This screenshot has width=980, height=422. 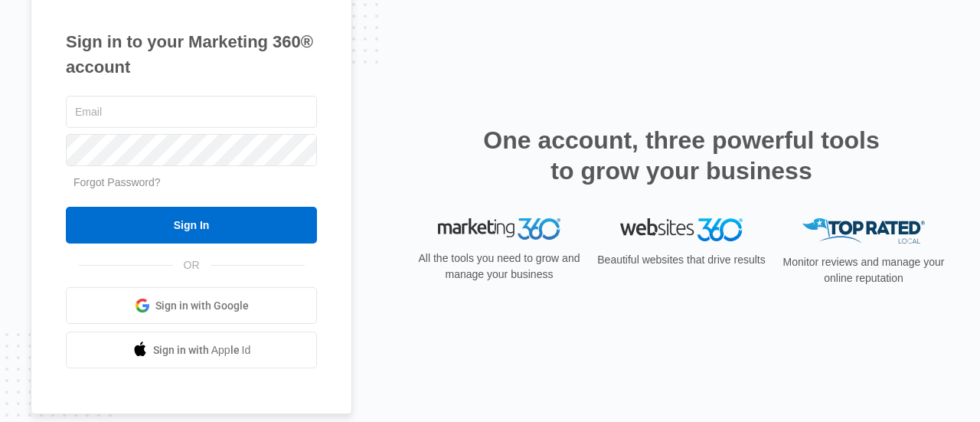 I want to click on img: Websites 360, so click(x=681, y=229).